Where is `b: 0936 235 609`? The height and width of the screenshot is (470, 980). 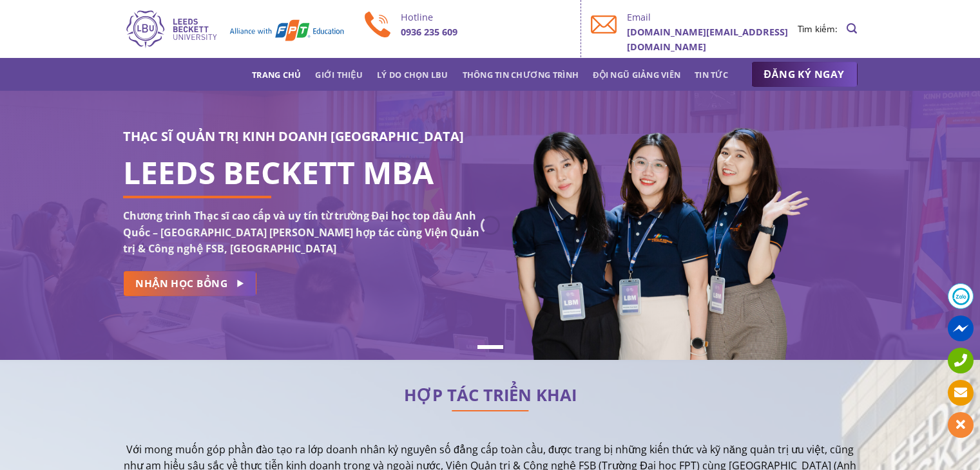
b: 0936 235 609 is located at coordinates (429, 31).